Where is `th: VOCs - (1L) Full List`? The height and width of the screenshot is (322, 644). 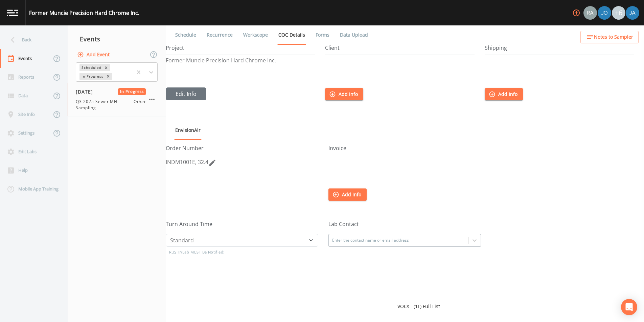 th: VOCs - (1L) Full List is located at coordinates (518, 306).